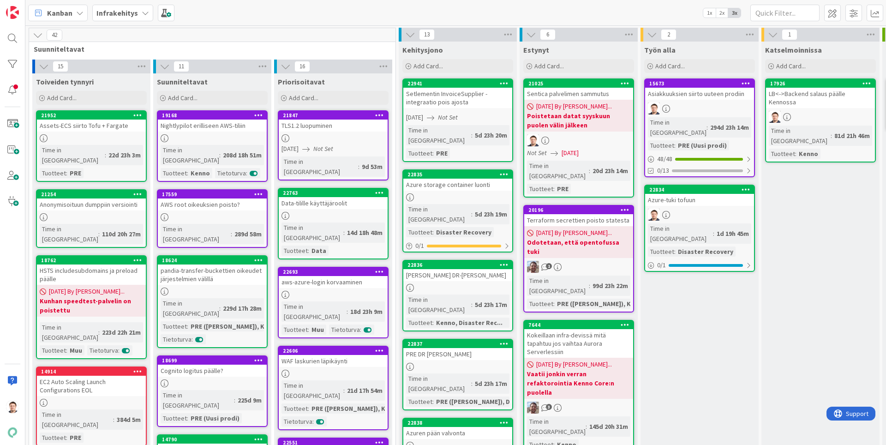  I want to click on div: 15673Asiakkuuksien siirto uuteen prodiin, so click(700, 90).